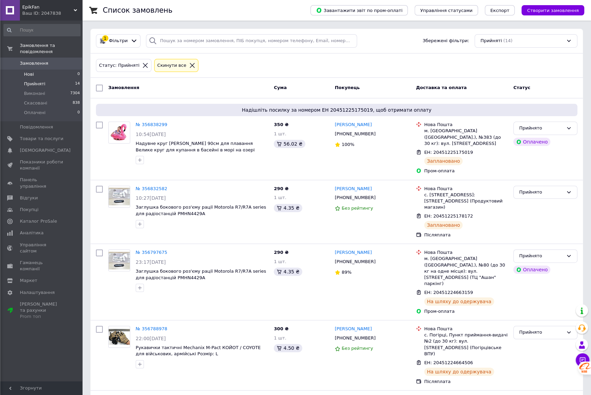  I want to click on div: Ваш ID: 2047838, so click(52, 13).